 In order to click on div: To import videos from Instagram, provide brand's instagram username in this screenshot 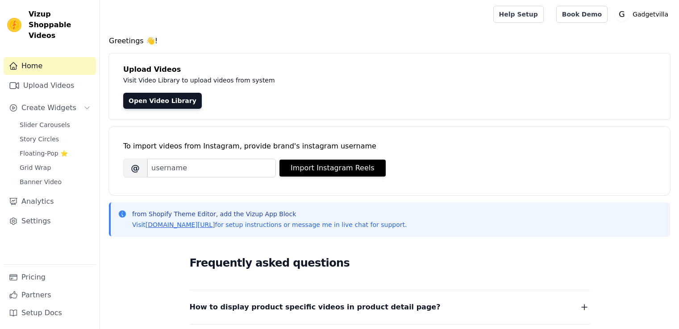, I will do `click(389, 146)`.